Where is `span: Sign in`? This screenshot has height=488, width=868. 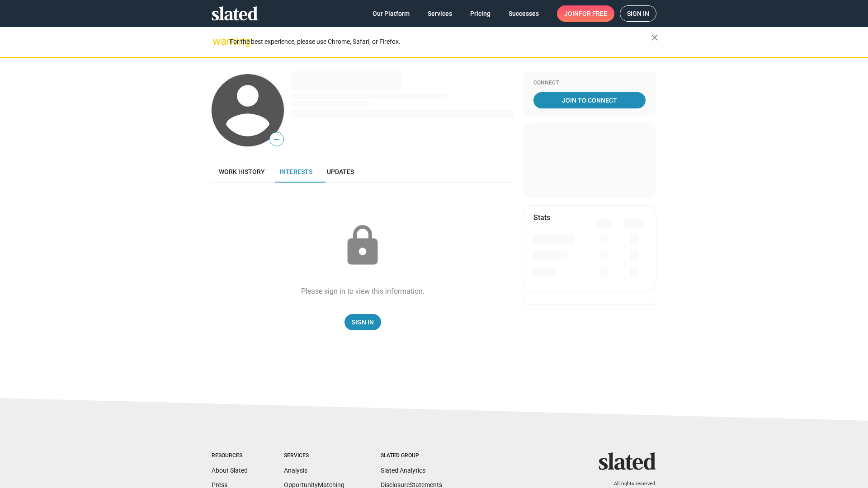
span: Sign in is located at coordinates (638, 14).